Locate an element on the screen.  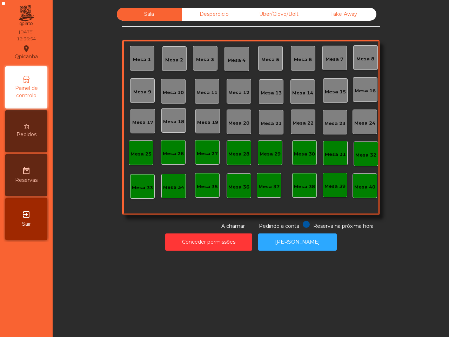
div: Qpicanha is located at coordinates (26, 52).